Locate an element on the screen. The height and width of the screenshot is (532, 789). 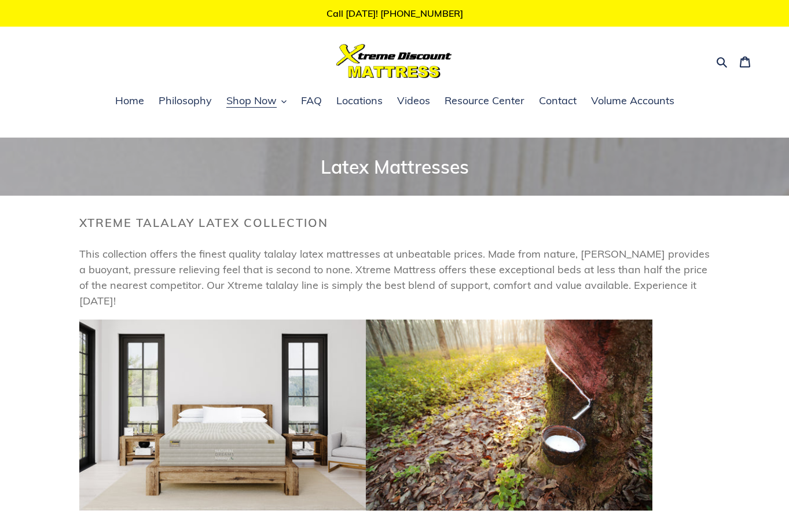
span: Home is located at coordinates (129, 101).